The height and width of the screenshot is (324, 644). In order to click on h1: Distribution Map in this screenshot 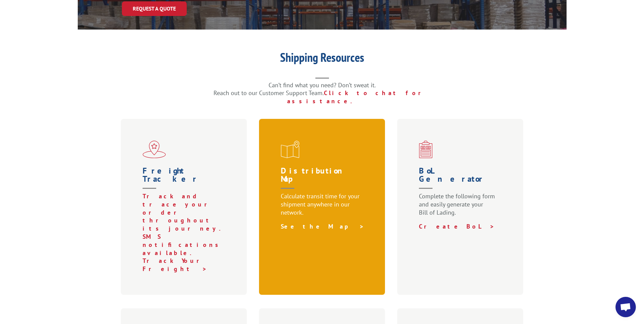, I will do `click(324, 179)`.